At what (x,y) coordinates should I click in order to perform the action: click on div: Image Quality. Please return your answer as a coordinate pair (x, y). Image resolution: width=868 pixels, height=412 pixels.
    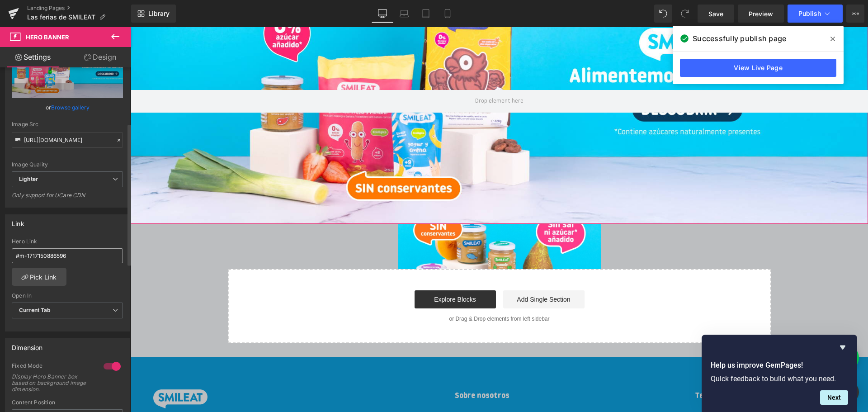
    Looking at the image, I should click on (68, 165).